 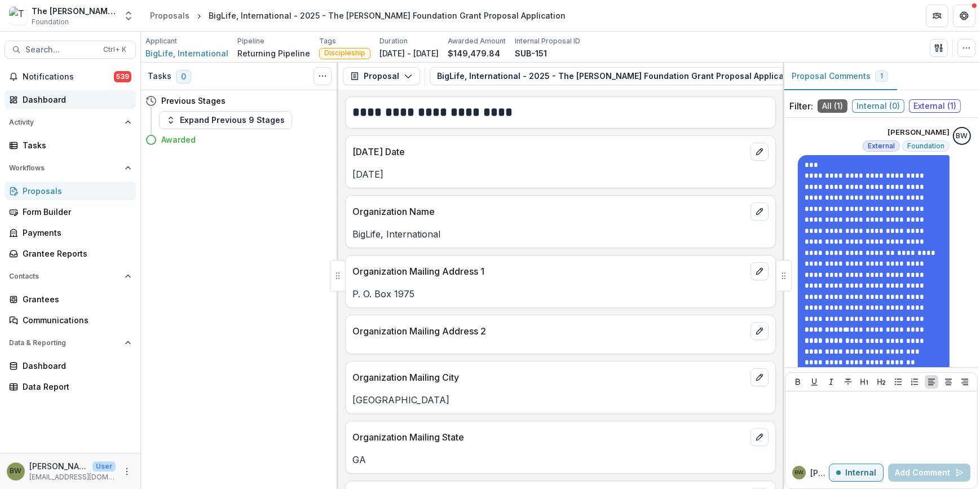 What do you see at coordinates (935, 106) in the screenshot?
I see `span: External ( 1 )` at bounding box center [935, 106].